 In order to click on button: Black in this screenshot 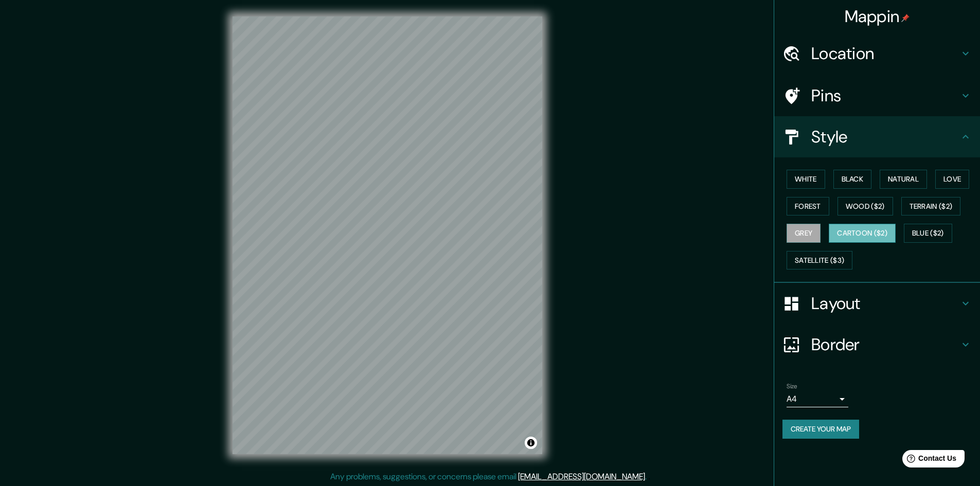, I will do `click(852, 179)`.